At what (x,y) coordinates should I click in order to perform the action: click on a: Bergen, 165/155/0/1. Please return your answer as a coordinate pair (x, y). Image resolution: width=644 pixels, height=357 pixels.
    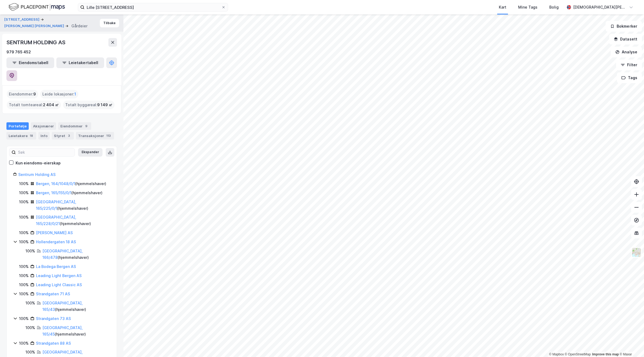
    Looking at the image, I should click on (54, 193).